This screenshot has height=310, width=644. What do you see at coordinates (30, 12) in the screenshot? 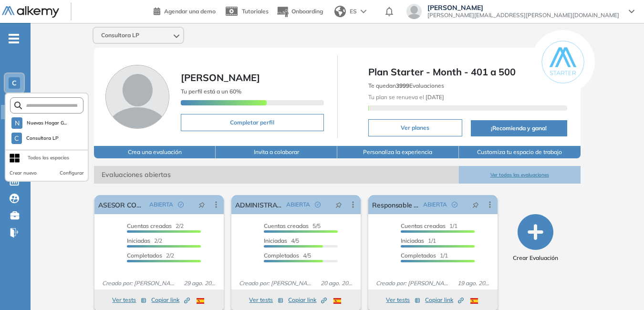
I see `img: Logo` at bounding box center [30, 12].